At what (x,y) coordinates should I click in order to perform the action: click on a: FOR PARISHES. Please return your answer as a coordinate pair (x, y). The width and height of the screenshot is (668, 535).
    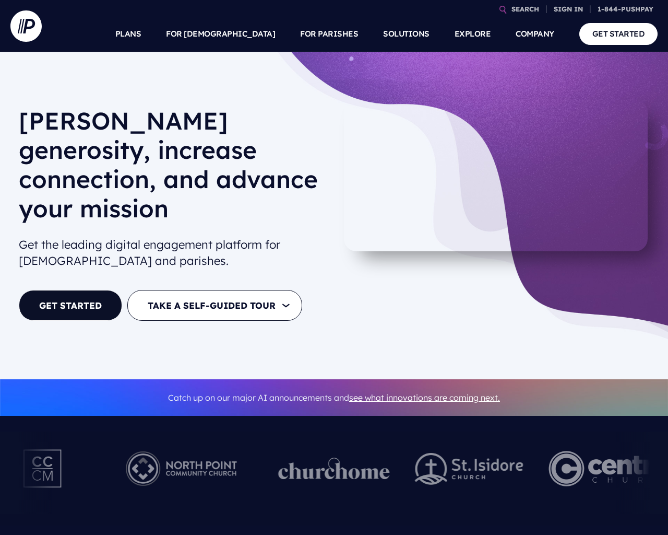
    Looking at the image, I should click on (329, 34).